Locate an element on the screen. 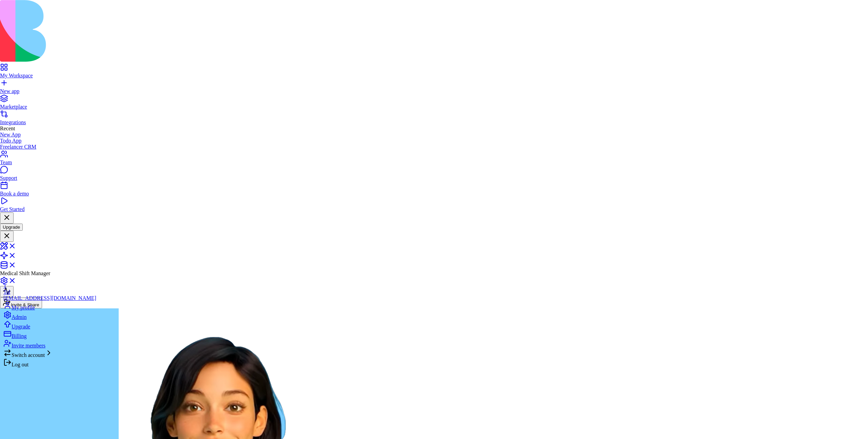 The height and width of the screenshot is (439, 868). span: Upgrade is located at coordinates (21, 326).